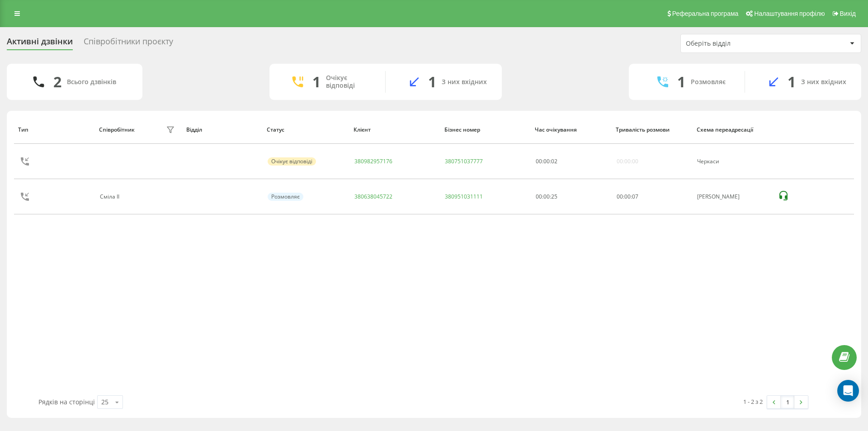 Image resolution: width=868 pixels, height=431 pixels. Describe the element at coordinates (787, 402) in the screenshot. I see `a: 1` at that location.